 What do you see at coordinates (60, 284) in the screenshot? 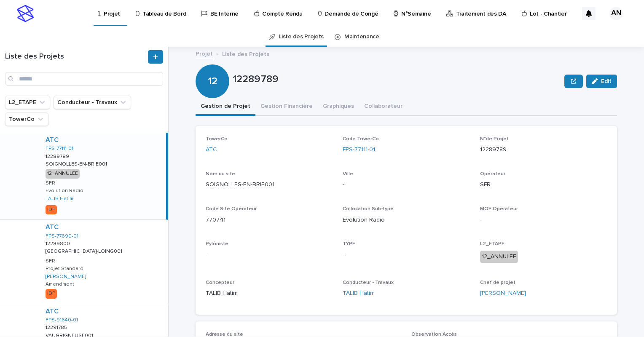
I see `p: Amendment` at bounding box center [60, 284].